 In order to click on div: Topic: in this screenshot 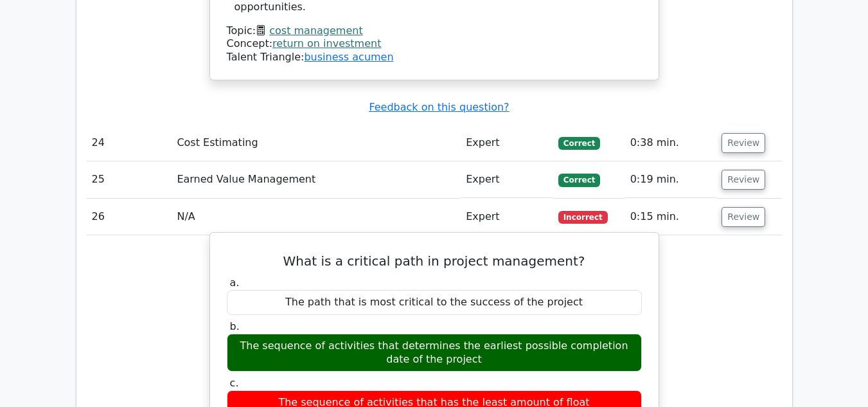, I will do `click(435, 31)`.